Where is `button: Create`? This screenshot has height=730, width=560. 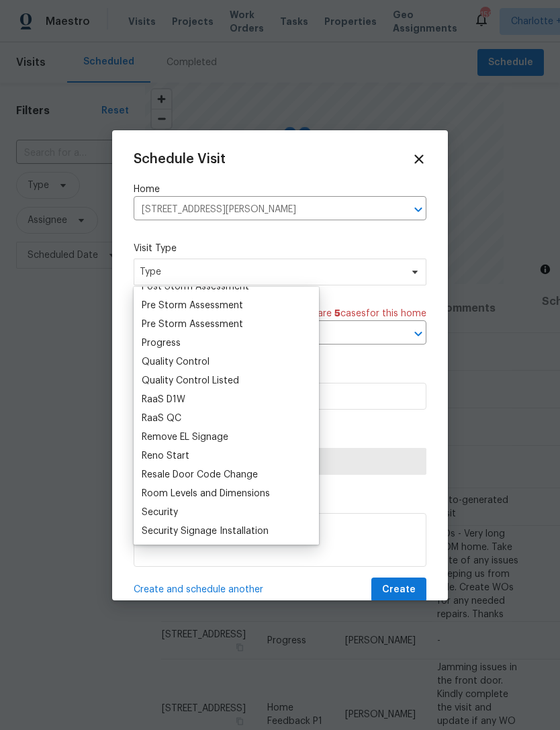
button: Create is located at coordinates (399, 589).